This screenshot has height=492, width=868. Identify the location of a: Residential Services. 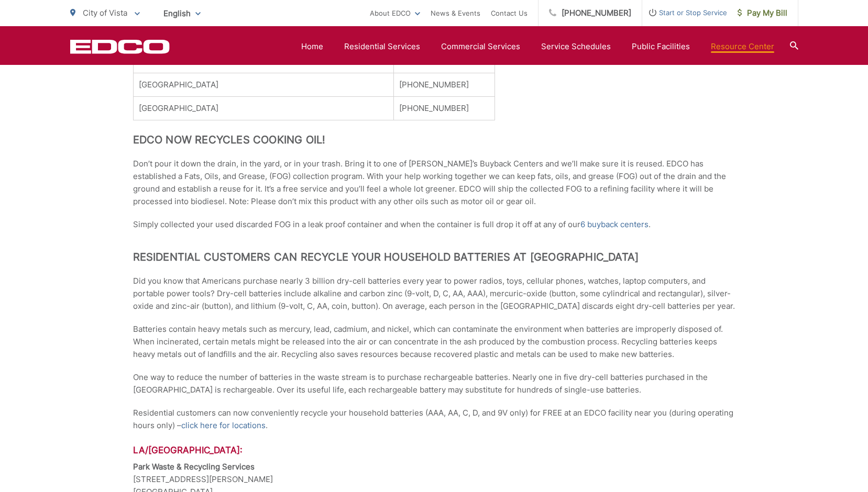
(382, 46).